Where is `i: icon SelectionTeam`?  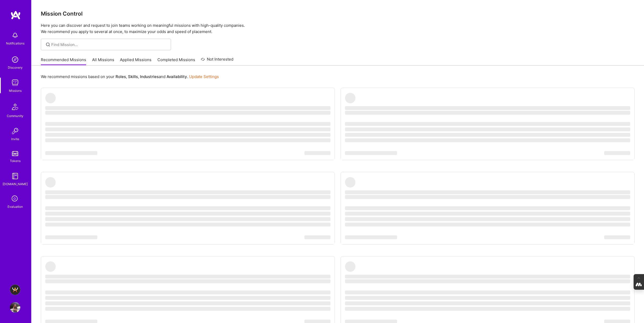
i: icon SelectionTeam is located at coordinates (15, 199).